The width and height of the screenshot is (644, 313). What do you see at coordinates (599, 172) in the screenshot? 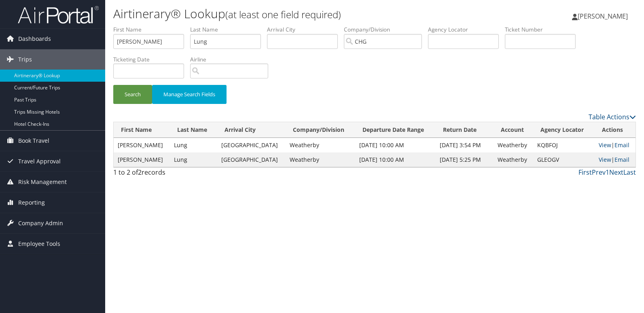
I see `a: Prev` at bounding box center [599, 172].